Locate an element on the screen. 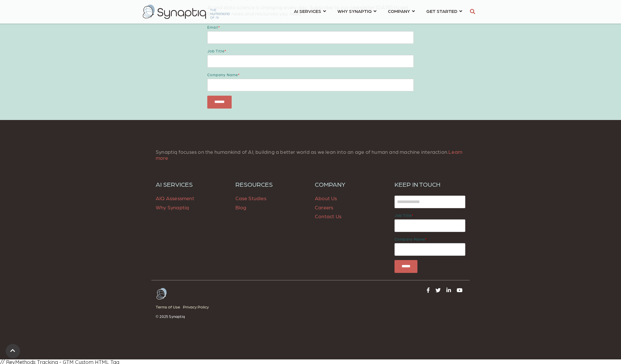 This screenshot has width=621, height=364. a: Learn more is located at coordinates (309, 154).